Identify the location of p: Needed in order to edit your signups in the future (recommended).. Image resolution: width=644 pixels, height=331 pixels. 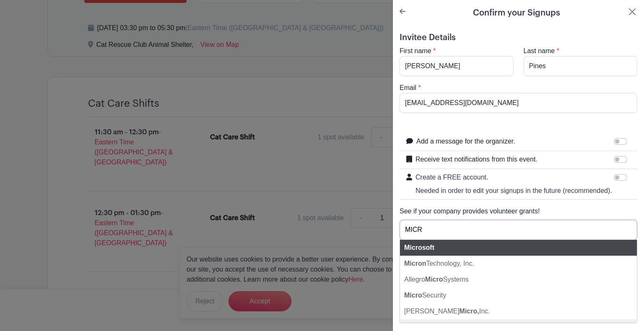
(513, 191).